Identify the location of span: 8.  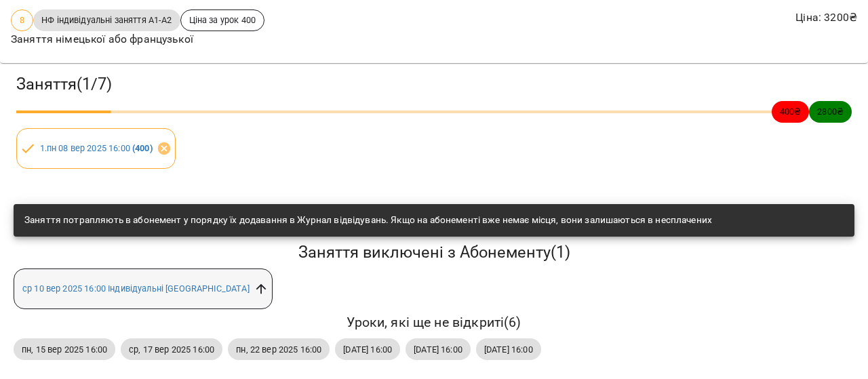
(22, 19).